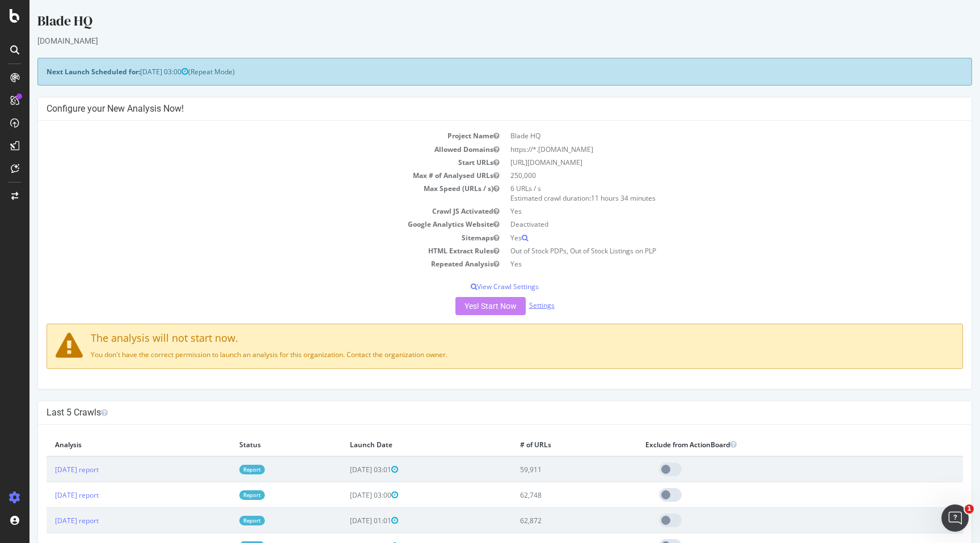 This screenshot has height=543, width=980. Describe the element at coordinates (246, 250) in the screenshot. I see `td: HTML Extract Rules` at that location.